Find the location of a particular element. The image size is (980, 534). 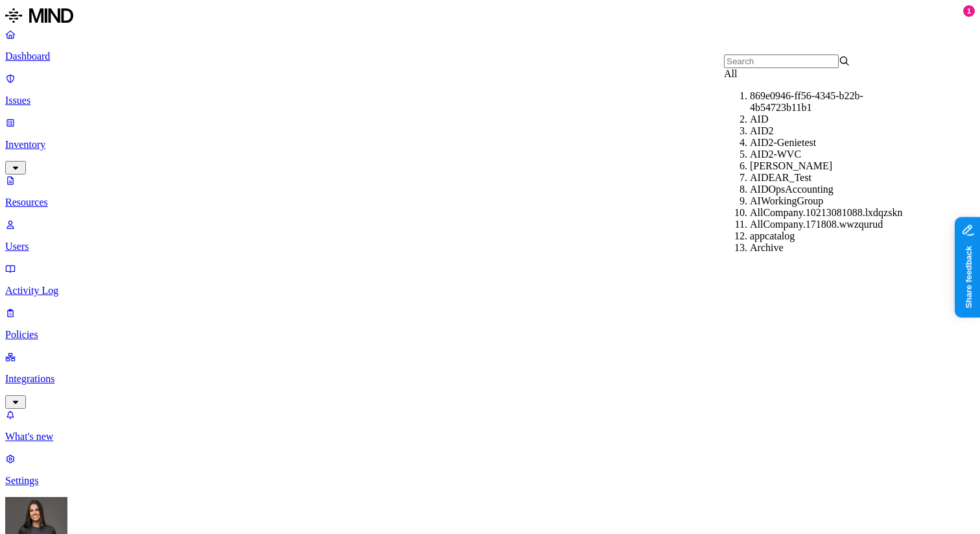

div: AID2-WVC is located at coordinates (813, 154).